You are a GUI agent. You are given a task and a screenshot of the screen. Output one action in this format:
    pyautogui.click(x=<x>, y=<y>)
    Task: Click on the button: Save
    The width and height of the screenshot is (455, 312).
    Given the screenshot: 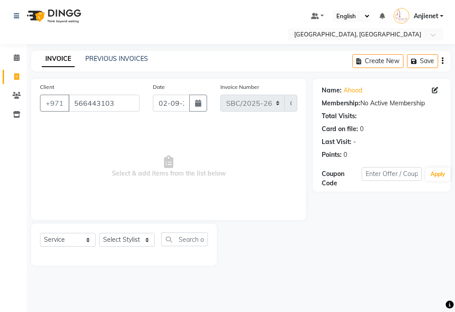 What is the action you would take?
    pyautogui.click(x=423, y=61)
    